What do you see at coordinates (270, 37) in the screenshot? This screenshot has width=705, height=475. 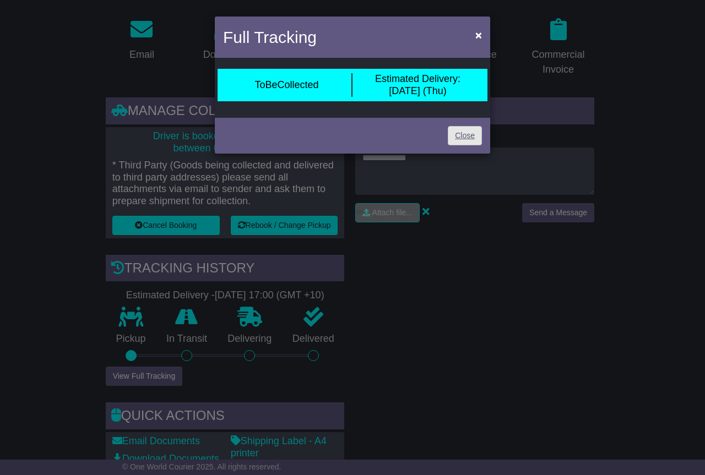 I see `h4: Full Tracking` at bounding box center [270, 37].